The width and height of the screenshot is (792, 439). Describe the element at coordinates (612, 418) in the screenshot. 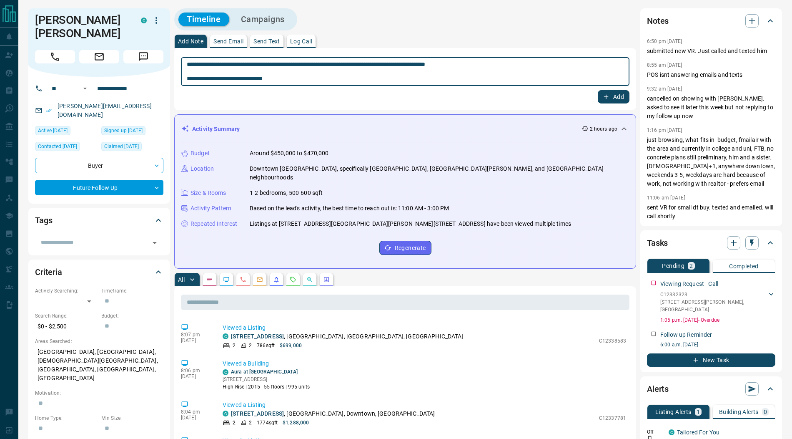

I see `p: C12337781` at that location.